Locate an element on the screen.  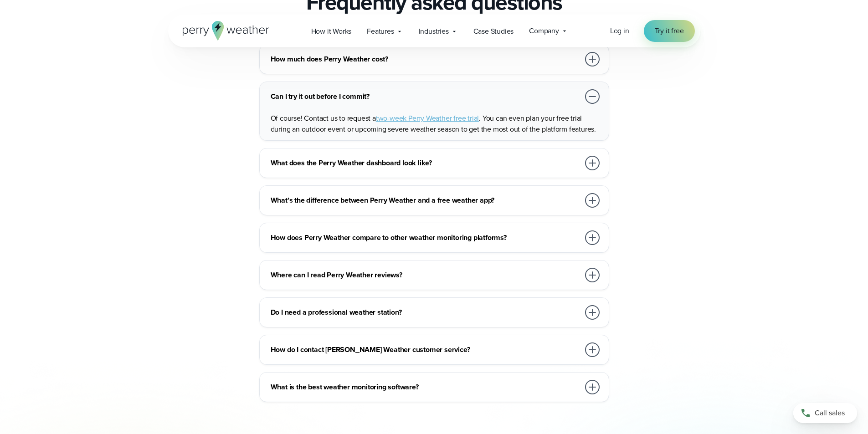
a: Try it free is located at coordinates (670, 31).